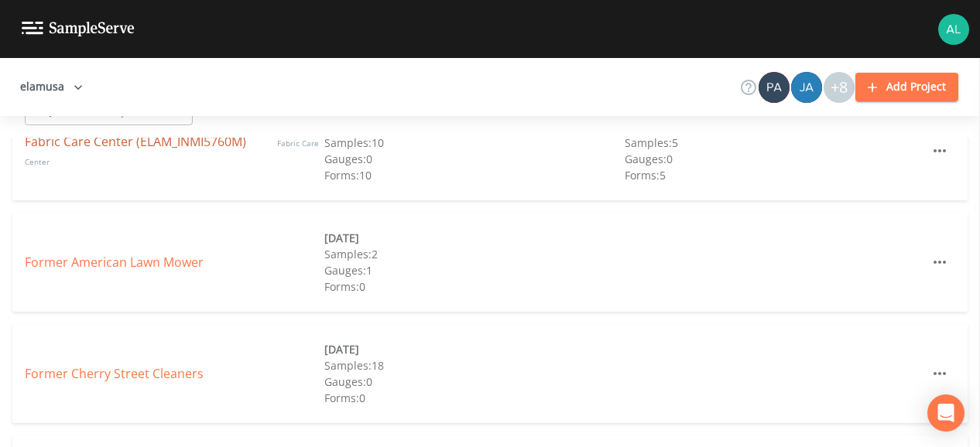  What do you see at coordinates (907, 87) in the screenshot?
I see `button: Add Project` at bounding box center [907, 87].